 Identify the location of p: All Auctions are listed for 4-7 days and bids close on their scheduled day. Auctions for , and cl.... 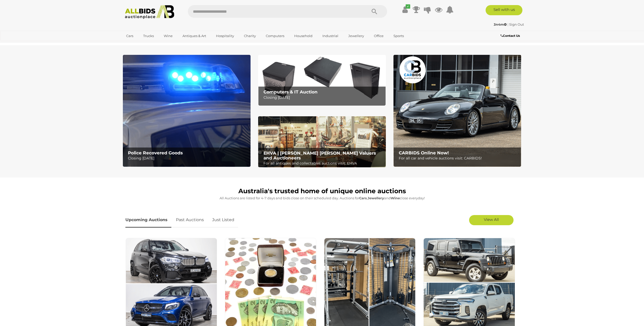
(322, 198).